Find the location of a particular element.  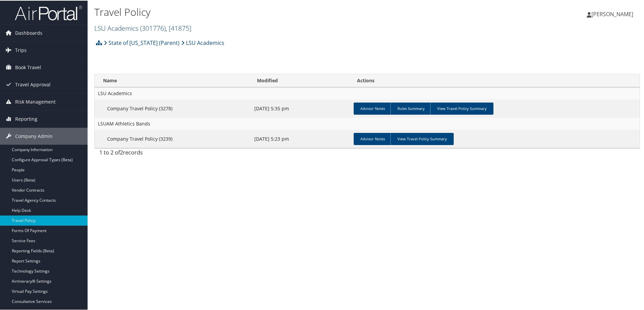

h1: Travel Policy is located at coordinates (277, 11).